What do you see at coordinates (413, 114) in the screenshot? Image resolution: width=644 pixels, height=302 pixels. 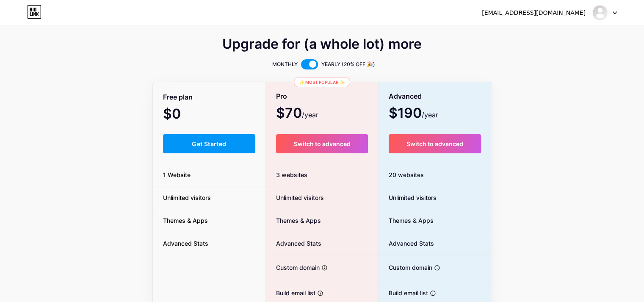 I see `span: $190` at bounding box center [413, 114].